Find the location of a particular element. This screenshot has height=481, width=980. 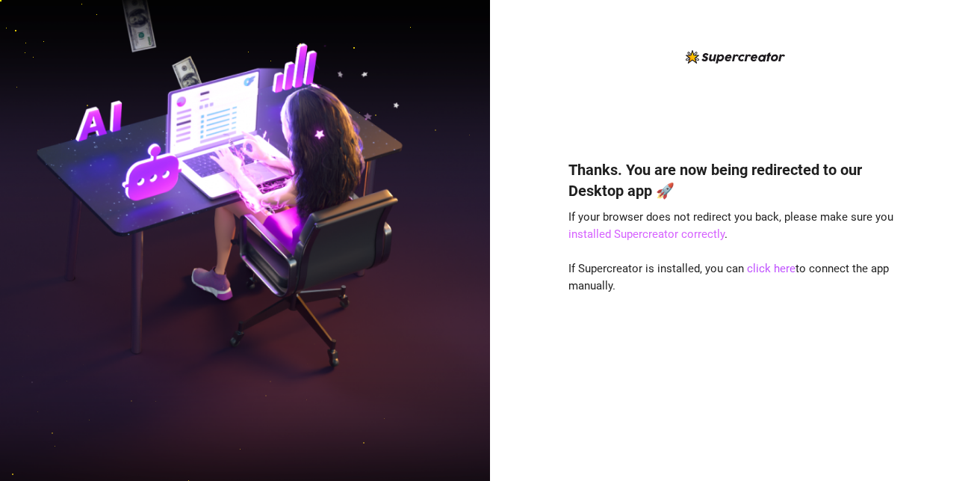

a: installed Supercreator correctly is located at coordinates (647, 234).